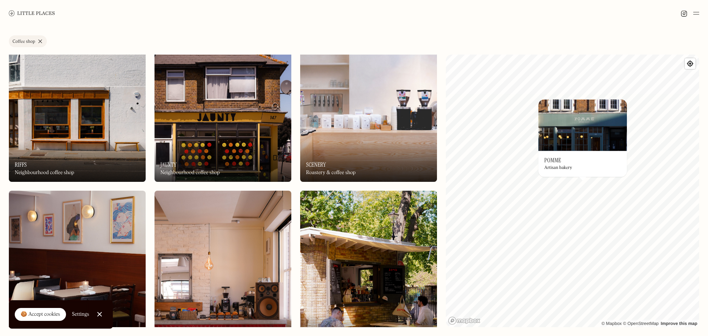 The image size is (708, 336). I want to click on div: Artisan bakery, so click(558, 168).